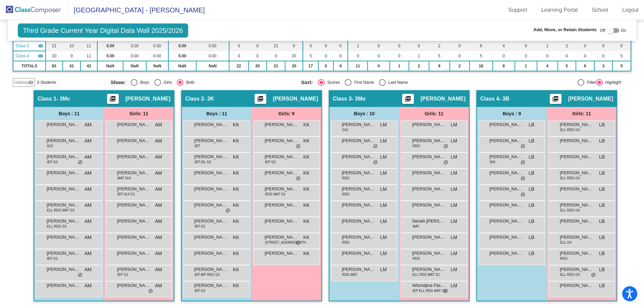 The height and width of the screenshot is (308, 644). What do you see at coordinates (270, 162) in the screenshot?
I see `span: IEP G2` at bounding box center [270, 162].